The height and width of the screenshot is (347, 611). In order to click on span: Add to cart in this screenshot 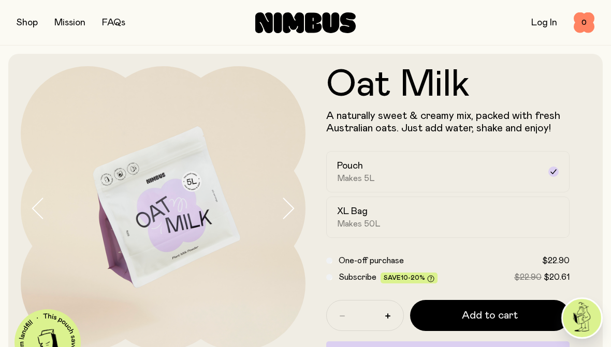, I will do `click(490, 316)`.